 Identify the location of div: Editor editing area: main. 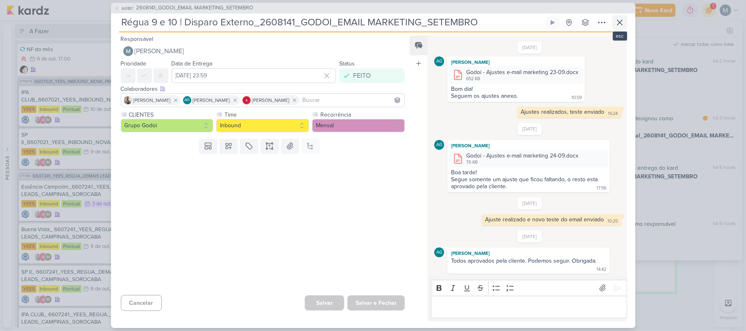
(529, 307).